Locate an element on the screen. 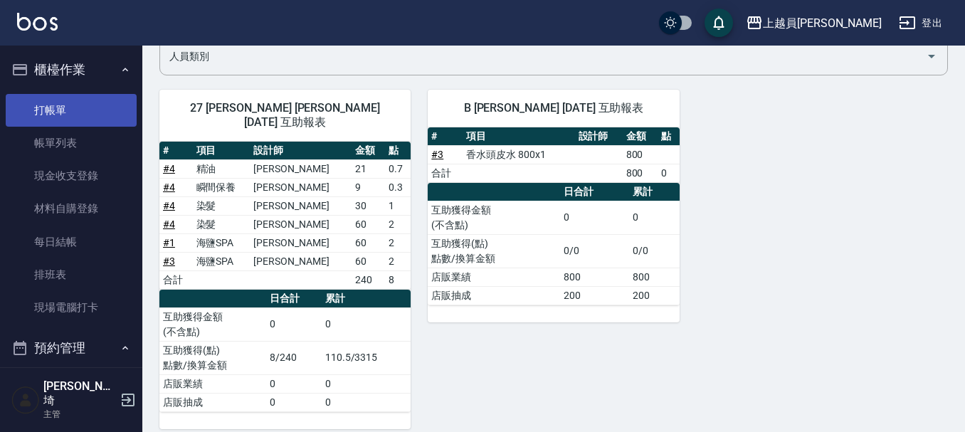 The image size is (965, 432). button: 櫃檯作業 is located at coordinates (71, 70).